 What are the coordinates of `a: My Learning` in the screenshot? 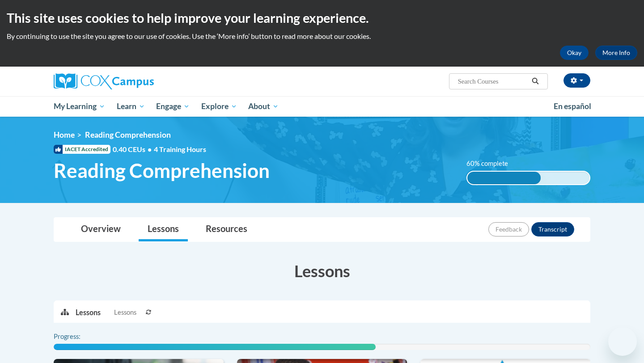 It's located at (79, 106).